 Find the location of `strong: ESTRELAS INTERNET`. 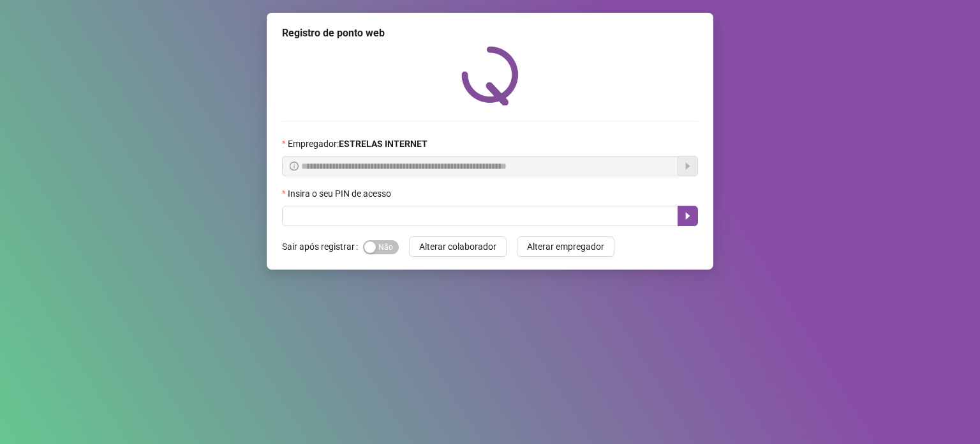

strong: ESTRELAS INTERNET is located at coordinates (383, 144).